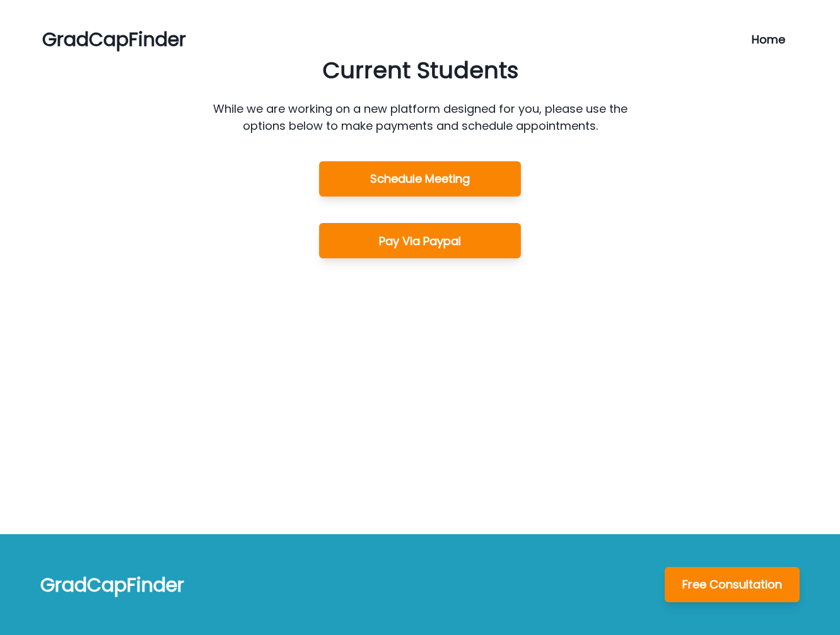  I want to click on button: Pay Via Paypal, so click(420, 241).